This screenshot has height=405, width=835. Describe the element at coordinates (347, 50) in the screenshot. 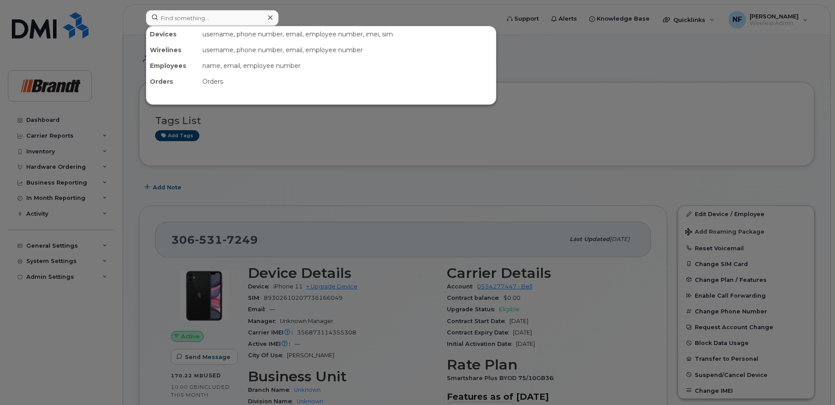

I see `div: username, phone number, email, employee number` at that location.